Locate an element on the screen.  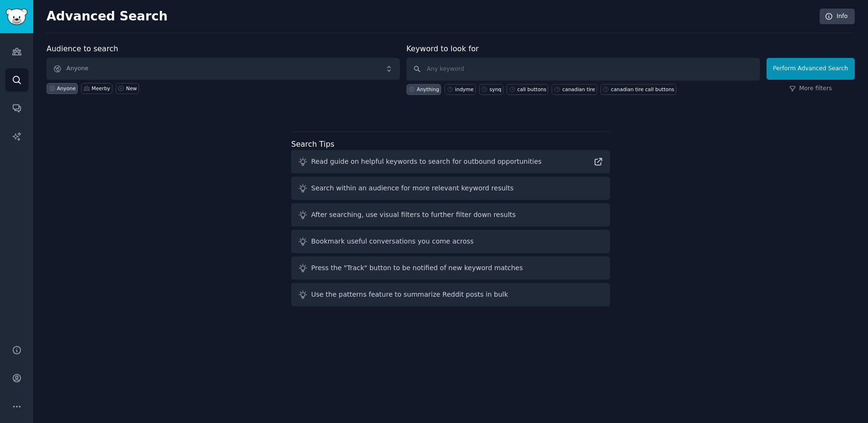
div: Anyone is located at coordinates (67, 88).